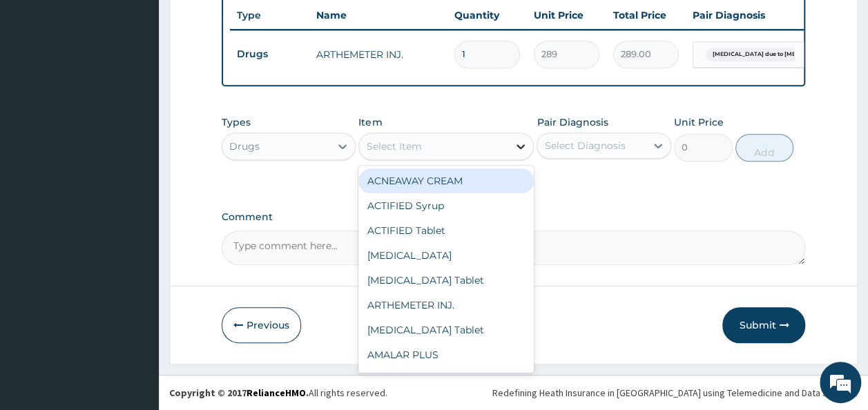 The width and height of the screenshot is (868, 410). What do you see at coordinates (378, 54) in the screenshot?
I see `td: ARTHEMETER INJ.` at bounding box center [378, 54].